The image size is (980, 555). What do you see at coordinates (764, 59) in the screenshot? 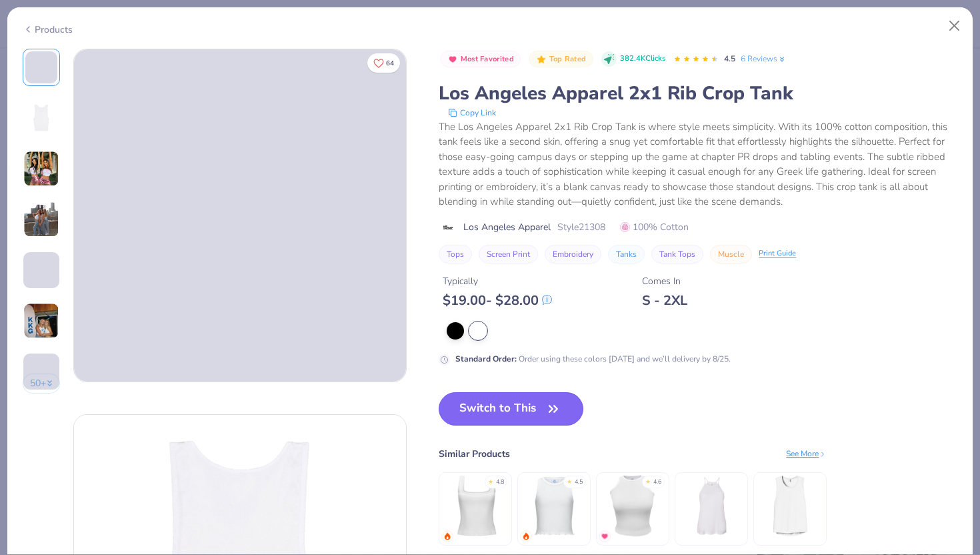
I see `a: 6 Reviews` at bounding box center [764, 59].